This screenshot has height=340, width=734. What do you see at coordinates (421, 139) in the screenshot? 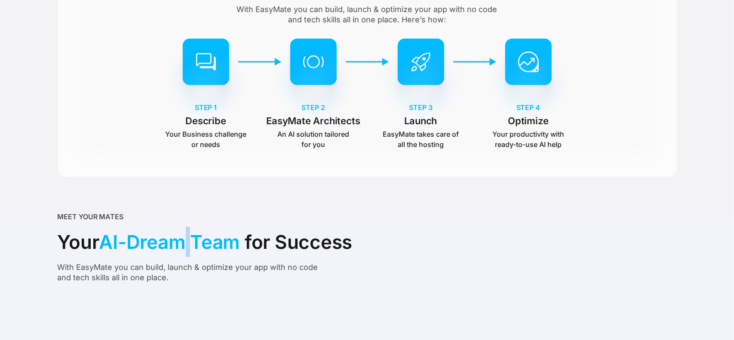
I see `p: EasyMate takes care of all the hosting` at bounding box center [421, 139].